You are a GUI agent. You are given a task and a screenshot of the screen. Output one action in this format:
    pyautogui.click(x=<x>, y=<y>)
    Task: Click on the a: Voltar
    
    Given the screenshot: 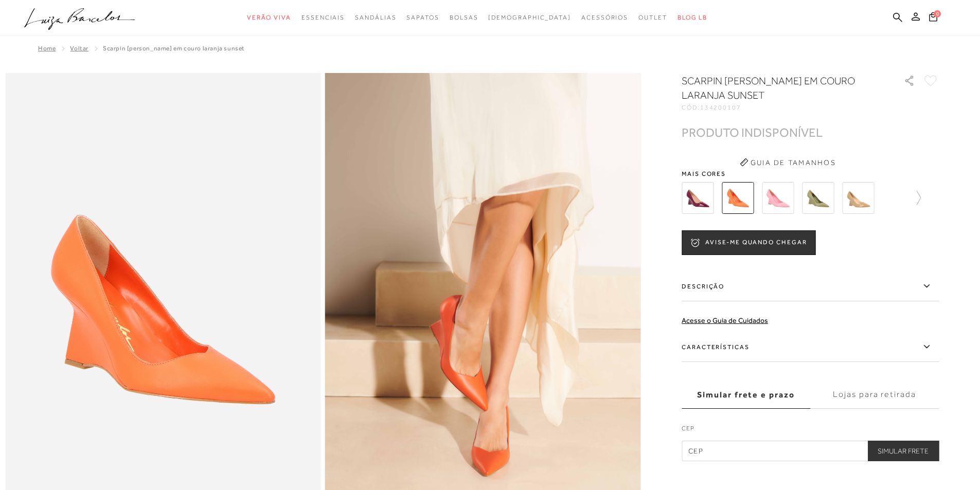 What is the action you would take?
    pyautogui.click(x=79, y=48)
    